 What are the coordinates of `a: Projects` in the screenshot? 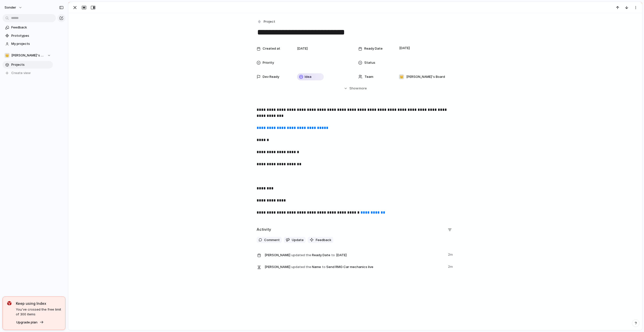 It's located at (28, 65).